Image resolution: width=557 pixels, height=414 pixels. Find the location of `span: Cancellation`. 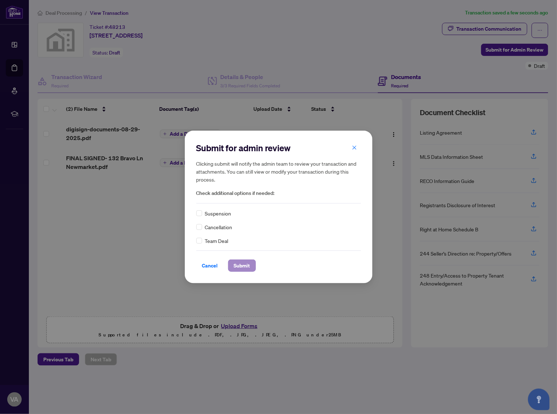

span: Cancellation is located at coordinates (219, 227).